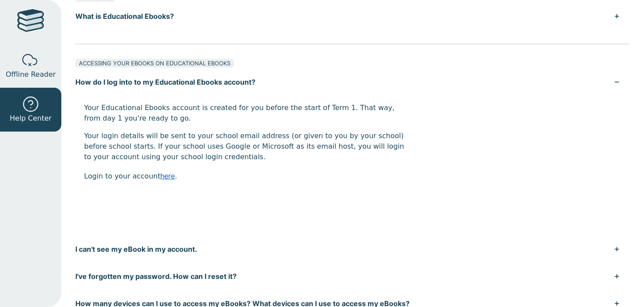 The image size is (644, 307). I want to click on p: Your Educational Ebooks account is created for you before the start of Term 1. That way, from day..., so click(246, 113).